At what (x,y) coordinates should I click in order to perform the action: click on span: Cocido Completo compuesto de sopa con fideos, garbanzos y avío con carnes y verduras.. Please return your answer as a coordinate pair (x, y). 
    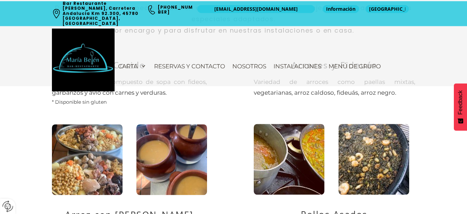
    Looking at the image, I should click on (130, 87).